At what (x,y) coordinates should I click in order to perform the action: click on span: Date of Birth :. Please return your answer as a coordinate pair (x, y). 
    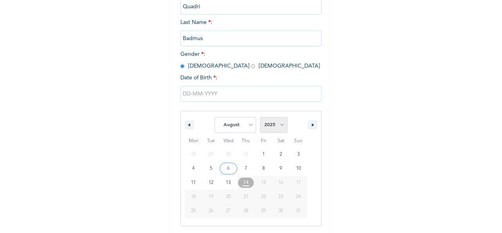
    Looking at the image, I should click on (199, 78).